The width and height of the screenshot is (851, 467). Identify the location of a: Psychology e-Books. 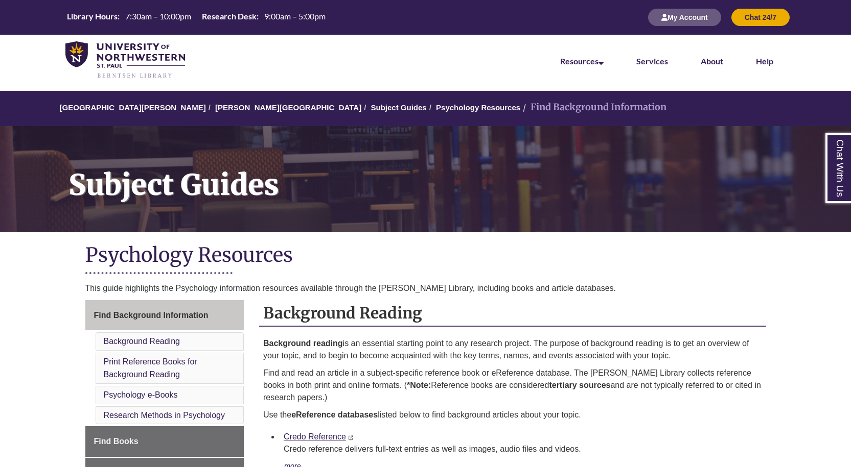
(140, 395).